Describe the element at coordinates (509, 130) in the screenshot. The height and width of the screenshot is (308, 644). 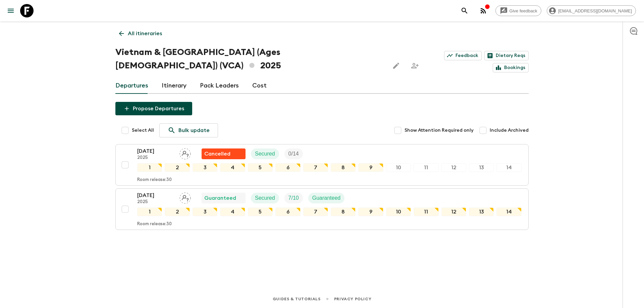
I see `span: Include Archived` at that location.